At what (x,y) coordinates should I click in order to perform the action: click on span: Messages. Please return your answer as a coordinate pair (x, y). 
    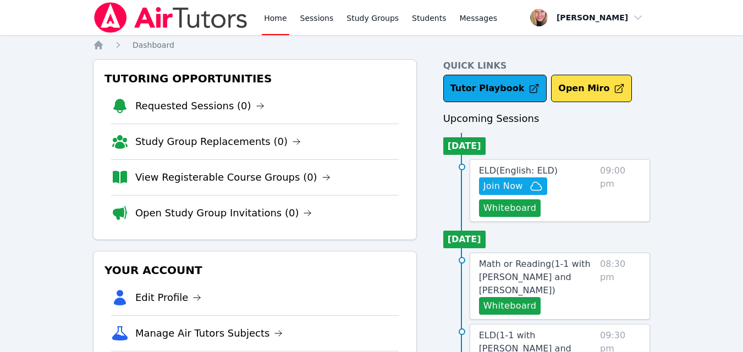
    Looking at the image, I should click on (478, 18).